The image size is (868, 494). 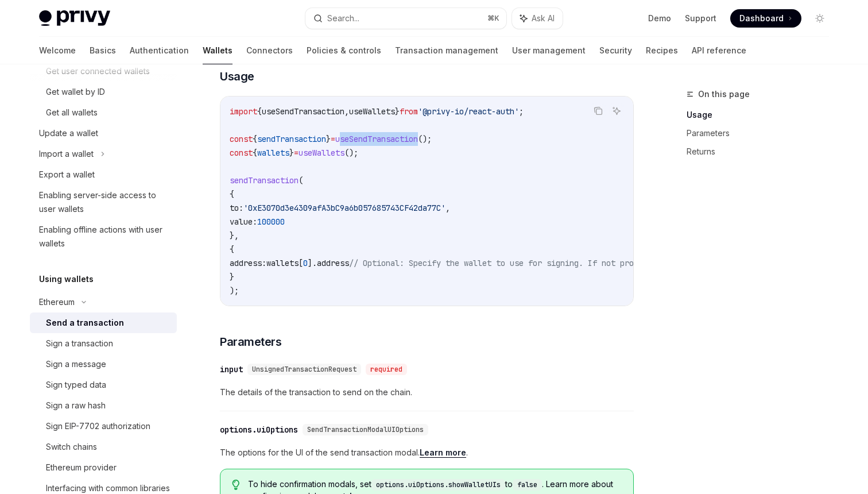 What do you see at coordinates (75, 19) in the screenshot?
I see `img: light logo` at bounding box center [75, 19].